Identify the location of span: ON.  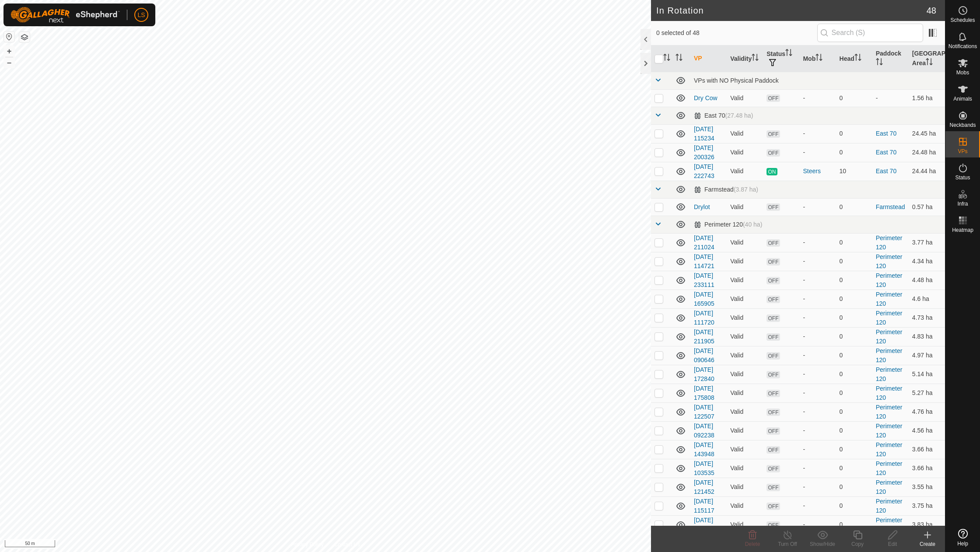
(772, 172).